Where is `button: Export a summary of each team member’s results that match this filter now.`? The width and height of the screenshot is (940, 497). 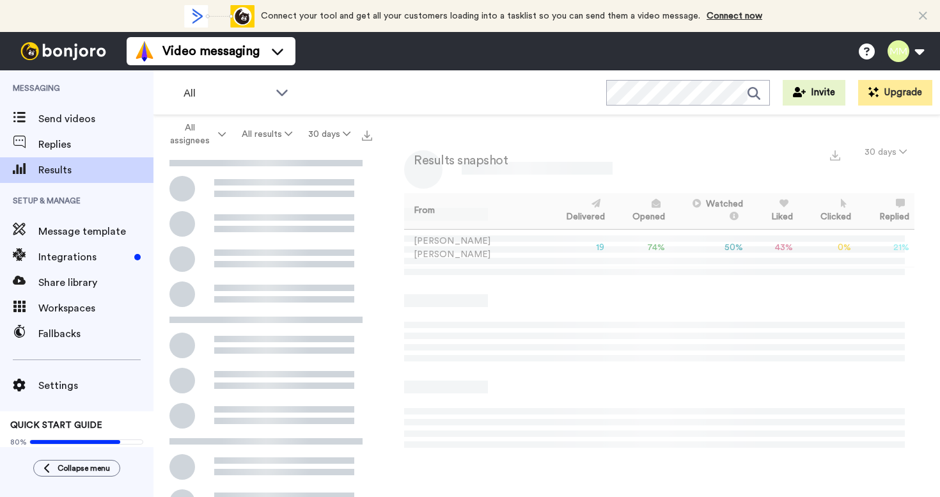
button: Export a summary of each team member’s results that match this filter now. is located at coordinates (835, 154).